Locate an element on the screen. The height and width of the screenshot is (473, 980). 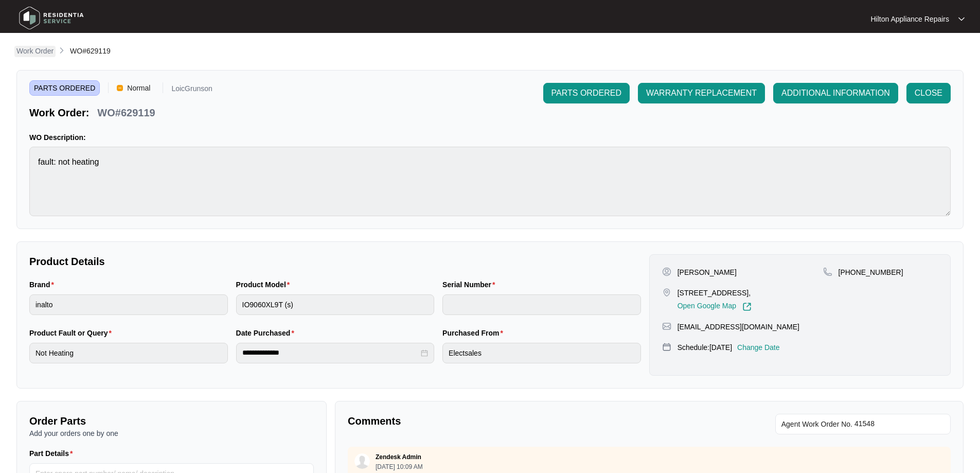
span: ADDITIONAL INFORMATION is located at coordinates (835, 93).